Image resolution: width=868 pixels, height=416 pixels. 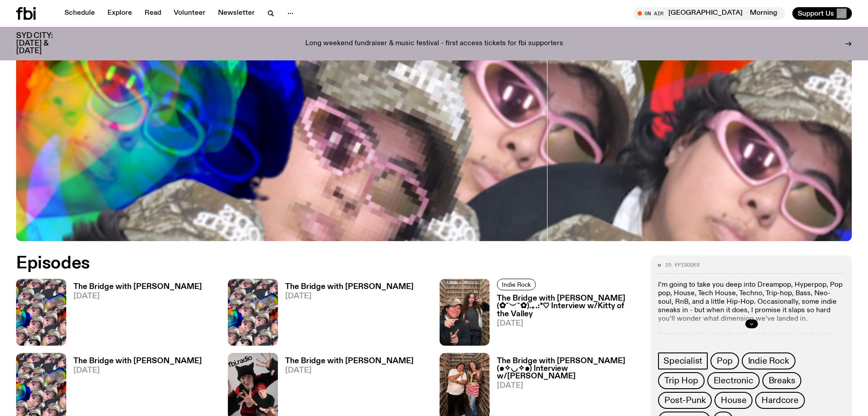 What do you see at coordinates (683, 361) in the screenshot?
I see `span: Specialist` at bounding box center [683, 361].